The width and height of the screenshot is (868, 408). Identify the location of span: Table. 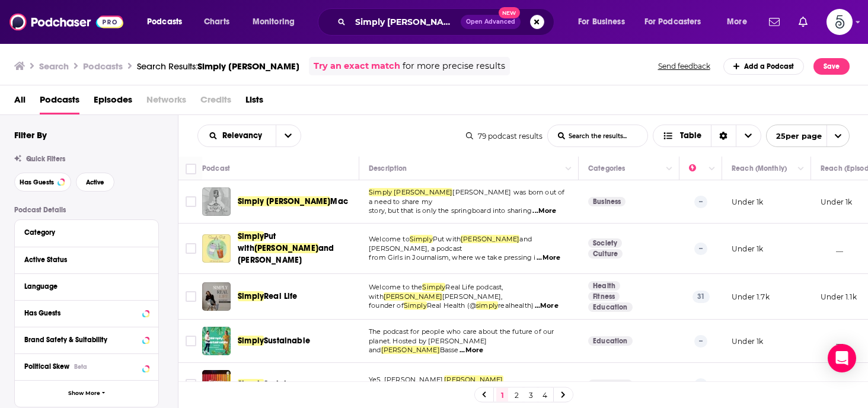
(691, 136).